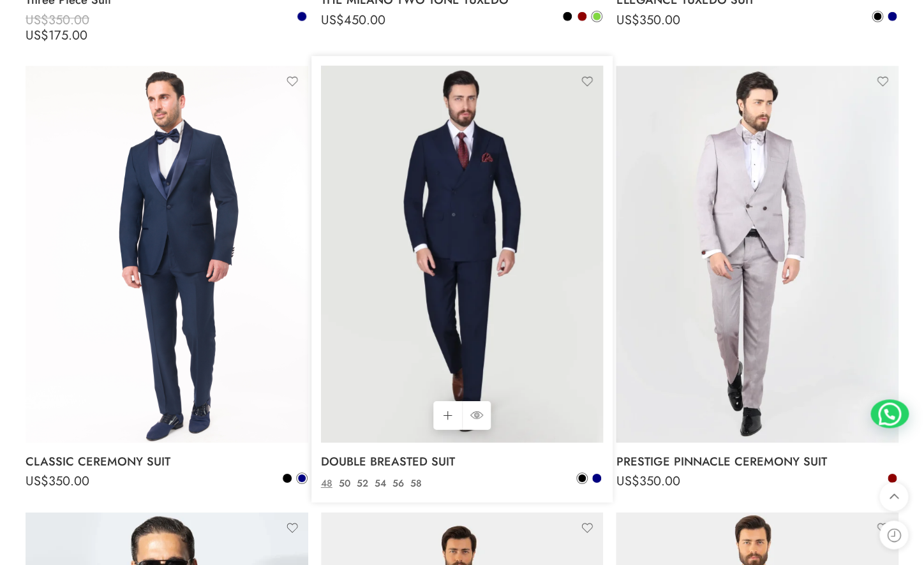 This screenshot has width=924, height=565. Describe the element at coordinates (757, 462) in the screenshot. I see `a: PRESTIGE PINNACLE CEREMONY SUIT` at that location.